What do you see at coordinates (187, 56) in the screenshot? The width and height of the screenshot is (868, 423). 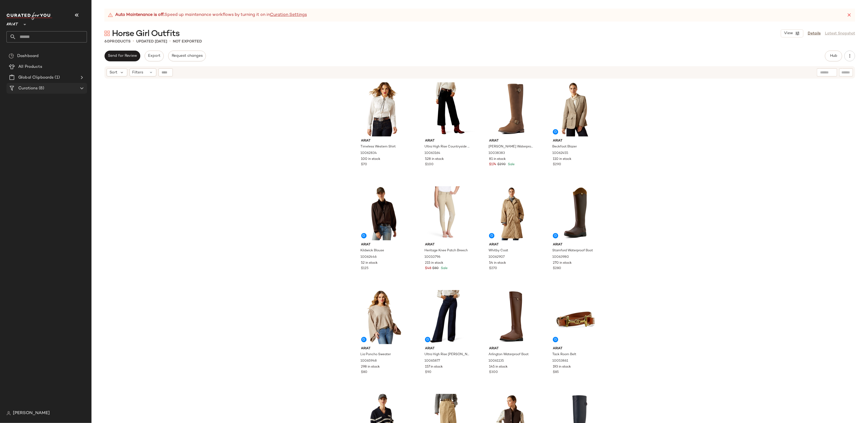 I see `span: Request changes` at bounding box center [187, 56].